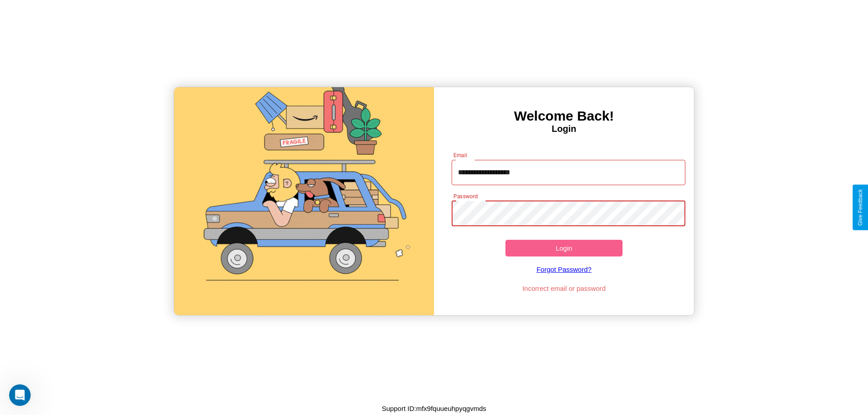 The image size is (868, 415). What do you see at coordinates (564, 116) in the screenshot?
I see `h3: Welcome Back!` at bounding box center [564, 116].